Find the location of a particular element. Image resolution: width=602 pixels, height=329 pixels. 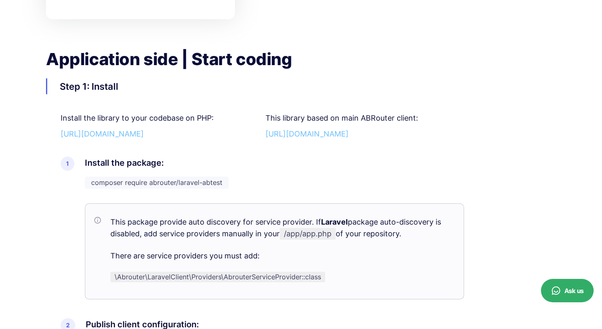

span: 1 is located at coordinates (67, 164).